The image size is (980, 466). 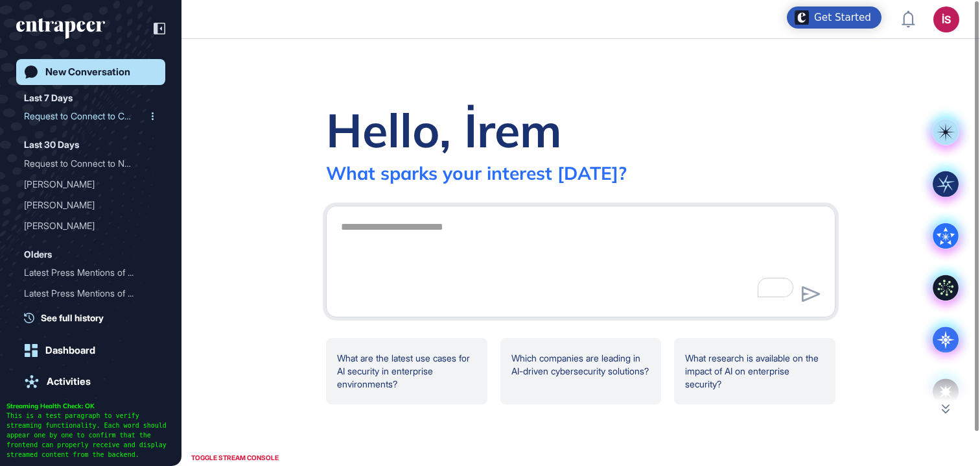 What do you see at coordinates (802, 18) in the screenshot?
I see `img: launcher-image-alternative-text` at bounding box center [802, 18].